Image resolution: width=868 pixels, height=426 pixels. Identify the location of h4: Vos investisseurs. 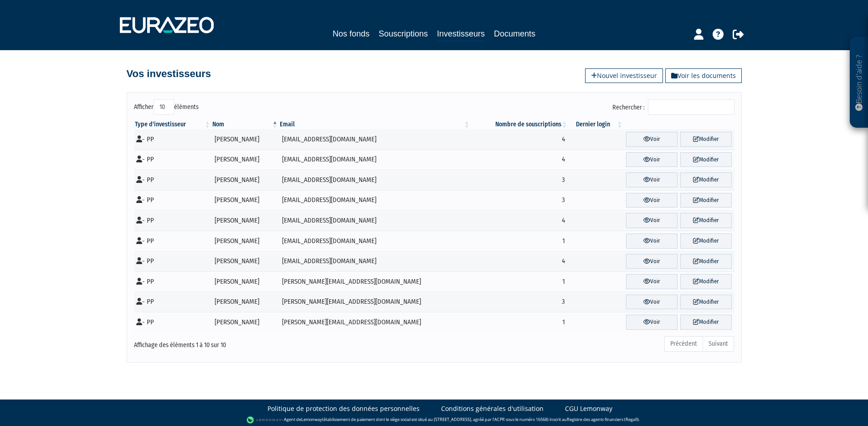
(168, 74).